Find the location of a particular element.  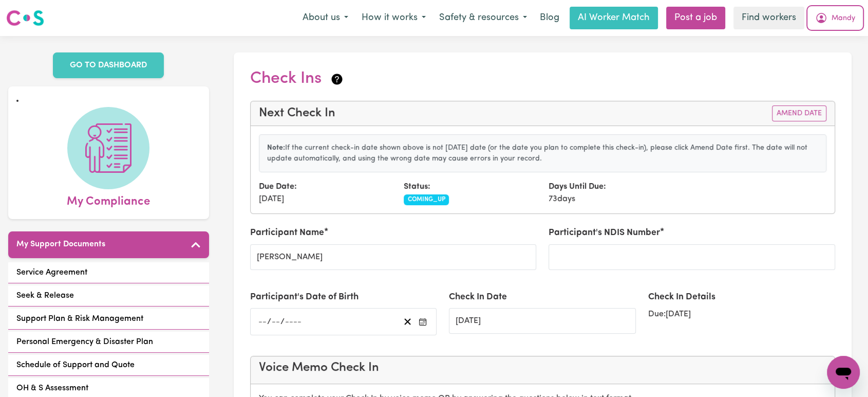

a: My Compliance is located at coordinates (108, 159).